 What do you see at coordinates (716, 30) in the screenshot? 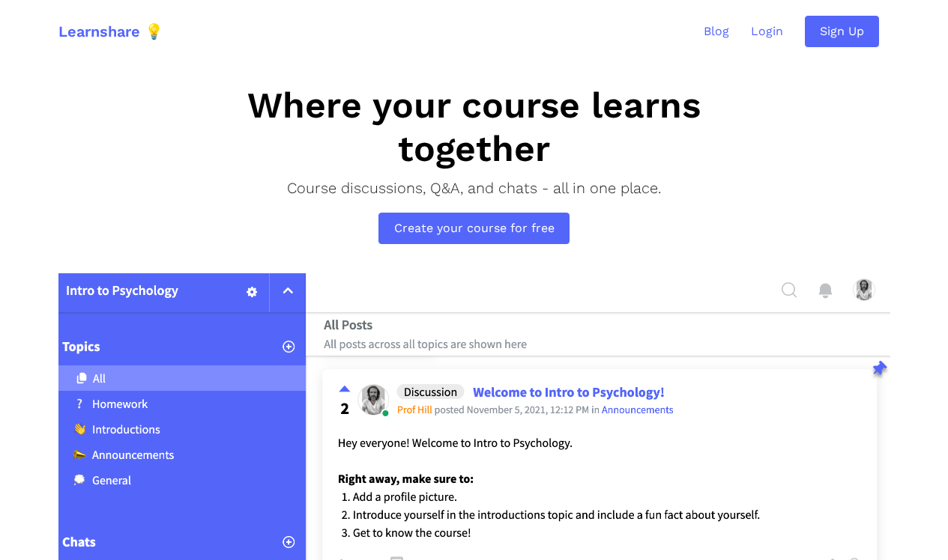
I see `a: Blog` at bounding box center [716, 30].